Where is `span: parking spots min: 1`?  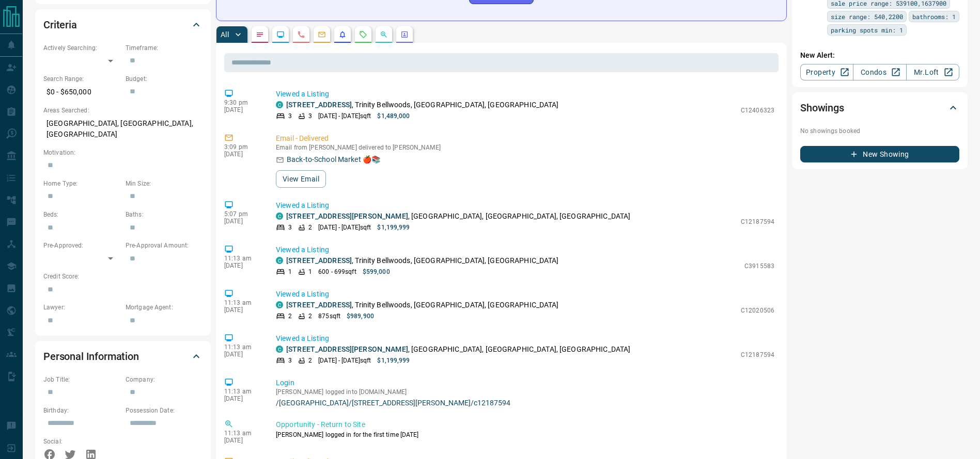 span: parking spots min: 1 is located at coordinates (867, 30).